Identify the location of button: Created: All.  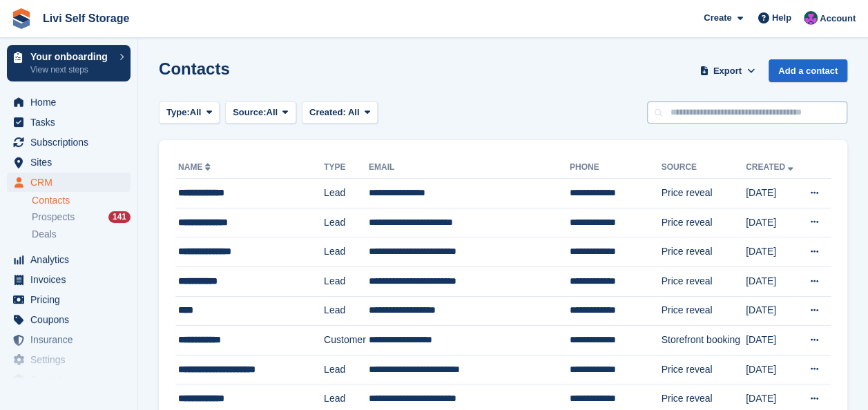
(340, 112).